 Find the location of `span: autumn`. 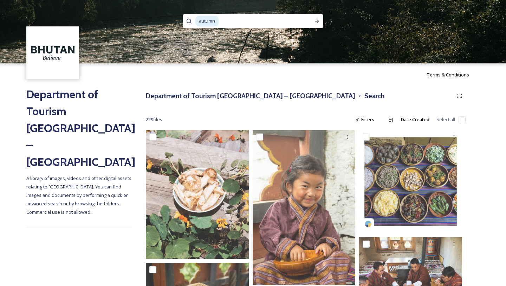

span: autumn is located at coordinates (207, 21).